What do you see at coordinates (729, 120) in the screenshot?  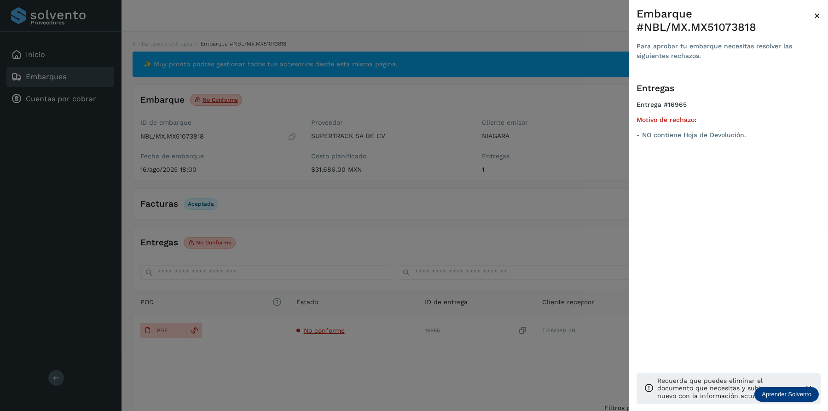 I see `h5: Motivo de rechazo:` at bounding box center [729, 120].